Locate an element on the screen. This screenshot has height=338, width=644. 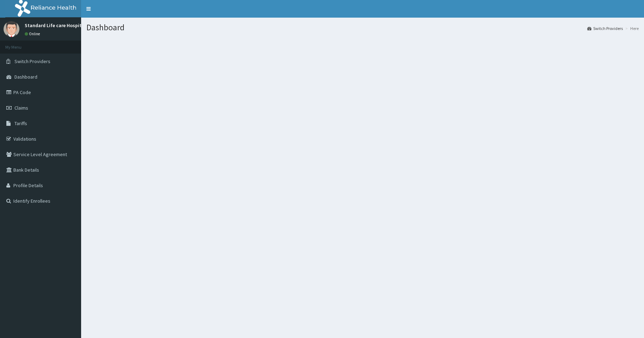
h1: Dashboard is located at coordinates (362, 27).